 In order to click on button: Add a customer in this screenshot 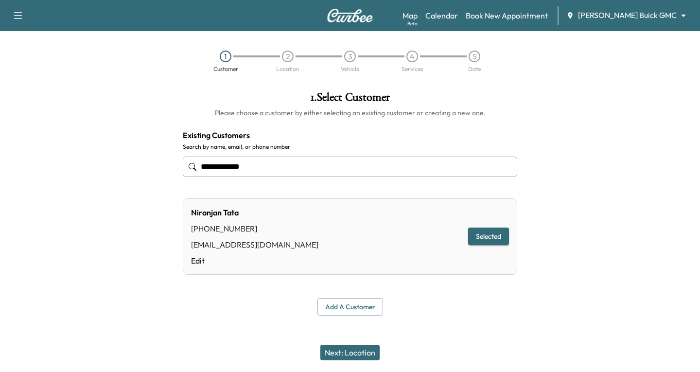, I will do `click(350, 307)`.